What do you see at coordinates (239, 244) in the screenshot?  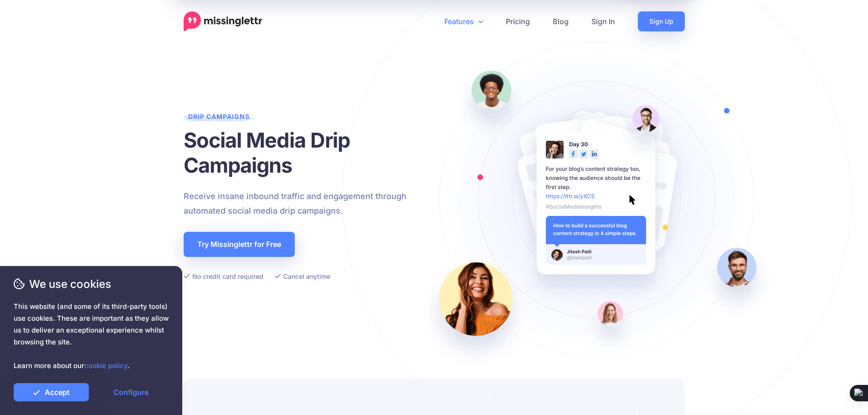 I see `a: Try Missinglettr for Free` at bounding box center [239, 244].